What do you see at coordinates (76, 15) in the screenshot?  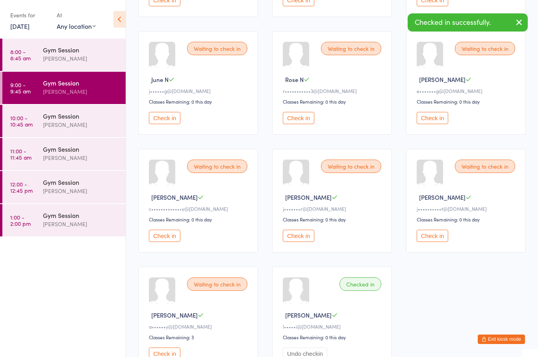 I see `div: At` at bounding box center [76, 15].